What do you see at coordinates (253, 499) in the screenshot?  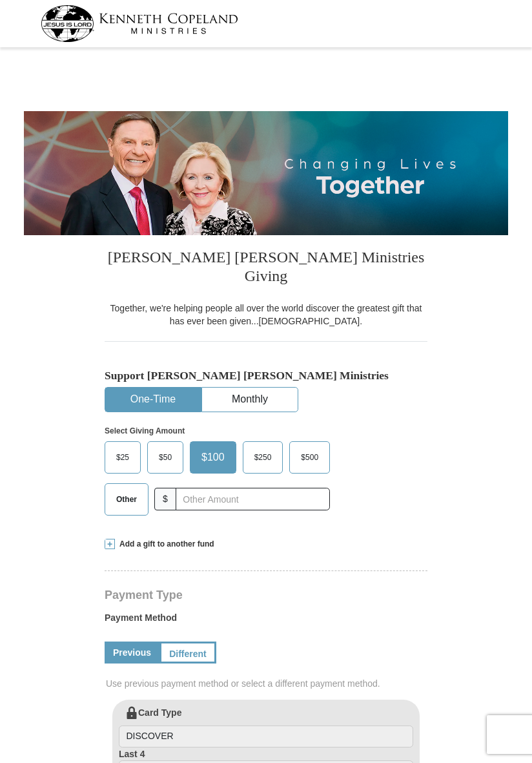 I see `input: Other Amount` at bounding box center [253, 499].